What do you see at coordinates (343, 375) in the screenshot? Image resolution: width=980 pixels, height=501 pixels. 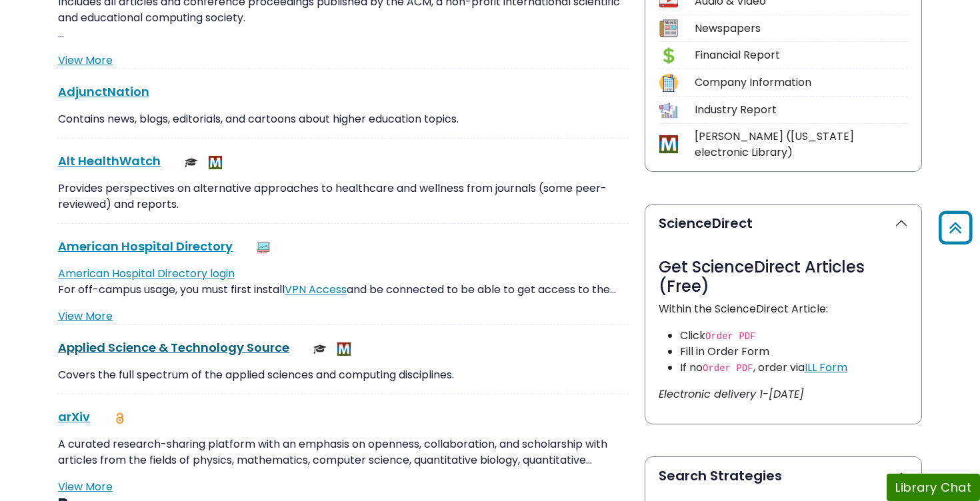 I see `p: Covers the full spectrum of the applied sciences and computing disciplines.` at bounding box center [343, 375].